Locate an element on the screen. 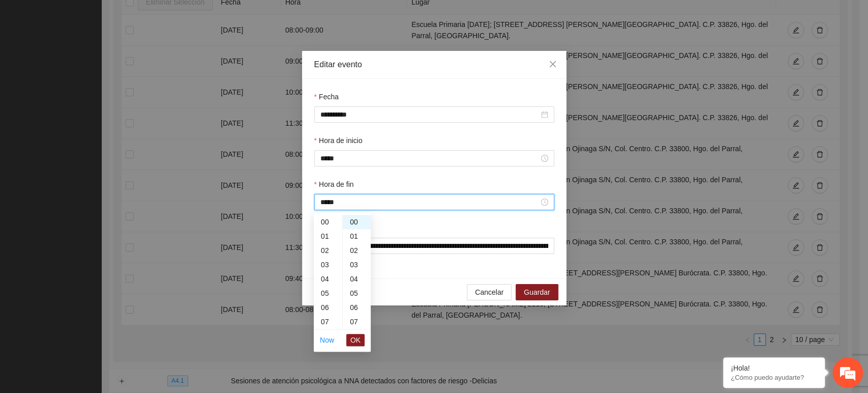  span: OK is located at coordinates (356, 340).